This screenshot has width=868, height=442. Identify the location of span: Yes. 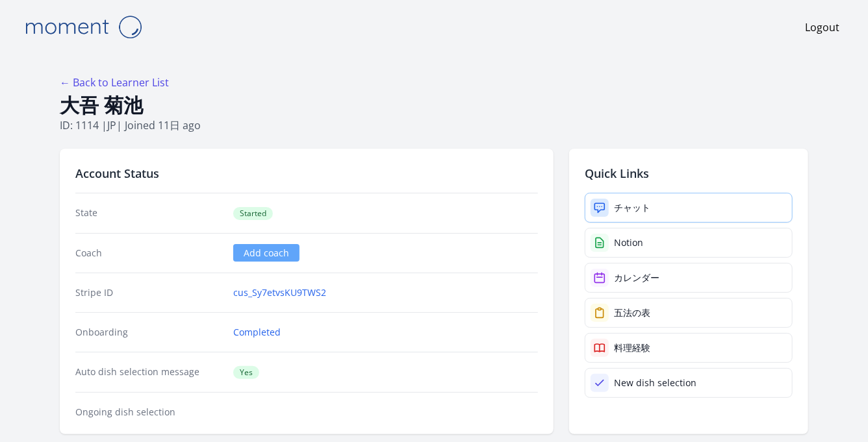
(246, 373).